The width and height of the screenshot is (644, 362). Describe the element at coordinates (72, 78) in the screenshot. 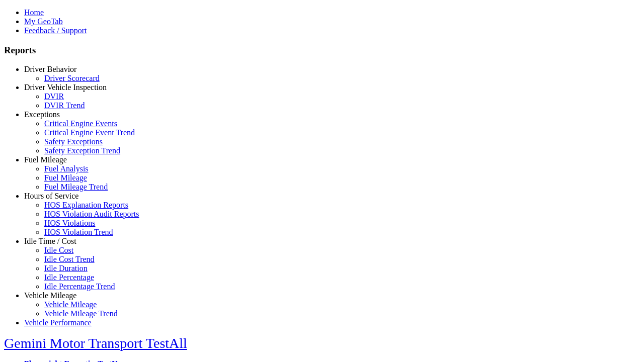

I see `a: Driver Scorecard` at that location.